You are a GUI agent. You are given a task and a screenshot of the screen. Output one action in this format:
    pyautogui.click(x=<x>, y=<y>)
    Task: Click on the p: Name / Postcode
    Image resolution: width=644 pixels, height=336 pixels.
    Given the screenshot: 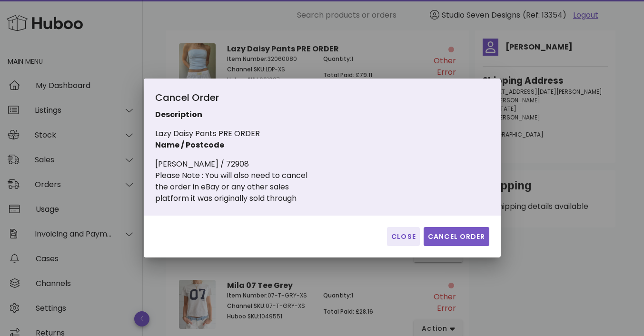 What is the action you would take?
    pyautogui.click(x=262, y=145)
    